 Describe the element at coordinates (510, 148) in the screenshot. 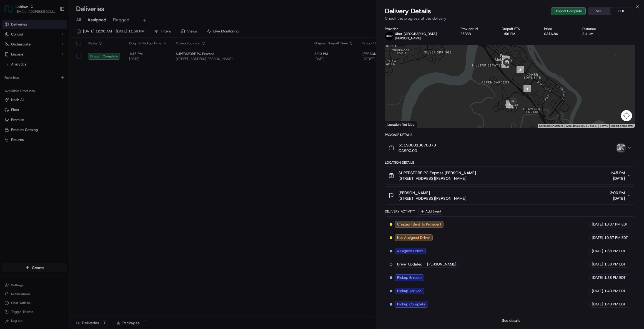

I see `button: 531900013676873CA$90.00photo_proof_of_delivery image` at that location.